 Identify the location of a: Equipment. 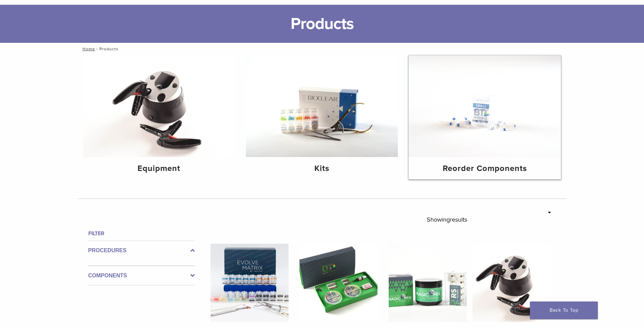
(159, 117).